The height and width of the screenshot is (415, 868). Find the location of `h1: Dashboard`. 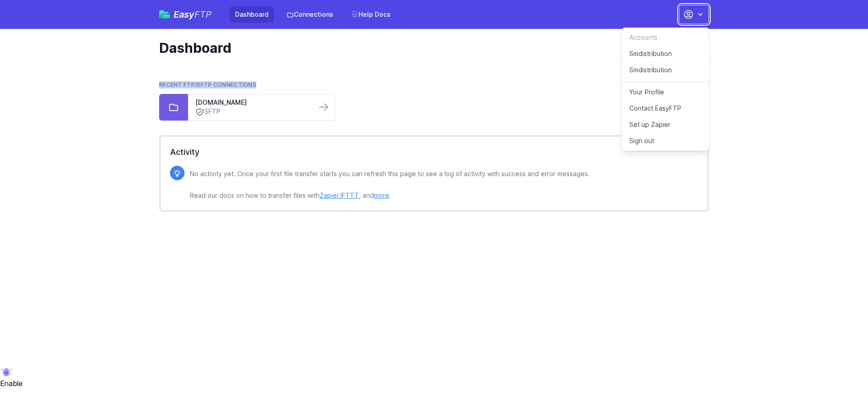

h1: Dashboard is located at coordinates (430, 48).